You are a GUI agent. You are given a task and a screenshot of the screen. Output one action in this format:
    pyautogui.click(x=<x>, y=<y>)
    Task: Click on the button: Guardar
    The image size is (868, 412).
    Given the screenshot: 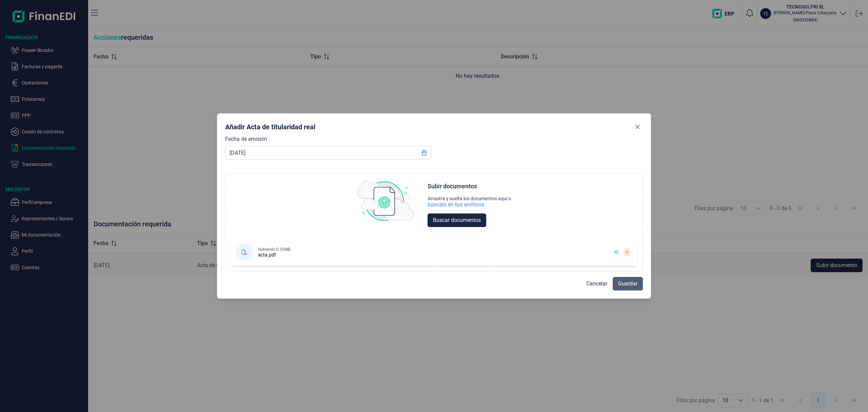 What is the action you would take?
    pyautogui.click(x=627, y=283)
    